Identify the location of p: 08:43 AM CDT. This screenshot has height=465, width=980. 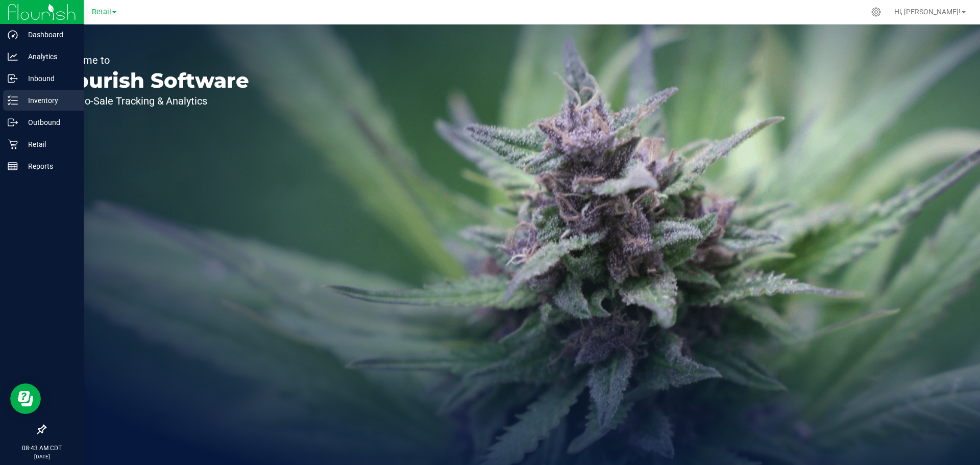
(42, 448).